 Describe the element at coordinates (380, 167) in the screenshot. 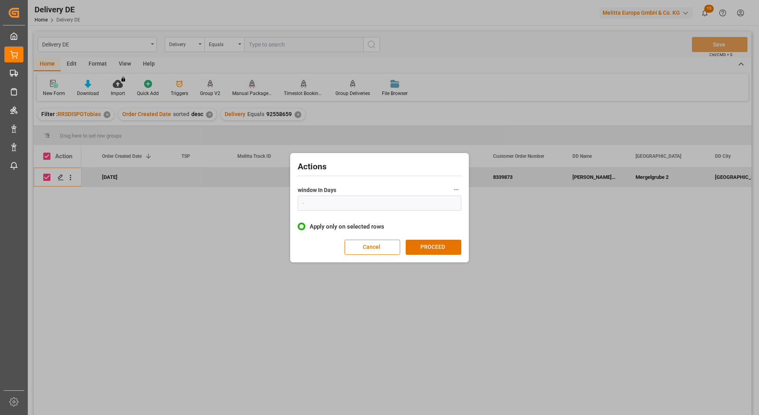

I see `h2: Actions` at that location.